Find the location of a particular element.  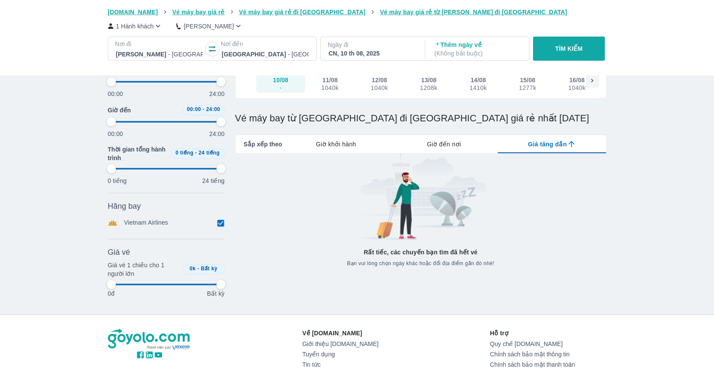

span: Thời gian tổng hành trình is located at coordinates (138, 154).